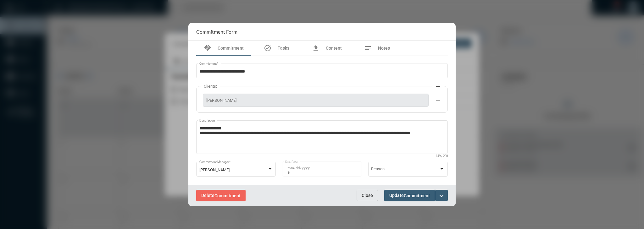  I want to click on span: Delete, so click(221, 195).